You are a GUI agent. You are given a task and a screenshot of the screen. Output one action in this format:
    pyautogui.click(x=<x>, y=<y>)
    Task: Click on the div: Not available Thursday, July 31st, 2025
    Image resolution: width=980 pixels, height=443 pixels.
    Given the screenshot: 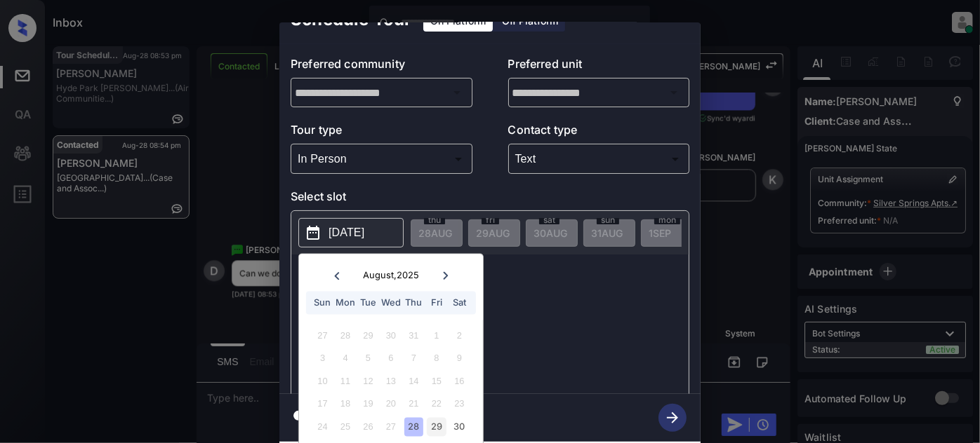 What is the action you would take?
    pyautogui.click(x=414, y=335)
    